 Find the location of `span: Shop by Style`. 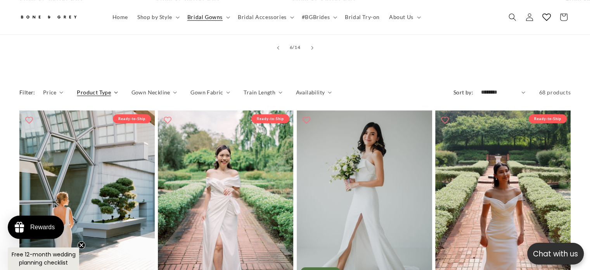

span: Shop by Style is located at coordinates (155, 17).